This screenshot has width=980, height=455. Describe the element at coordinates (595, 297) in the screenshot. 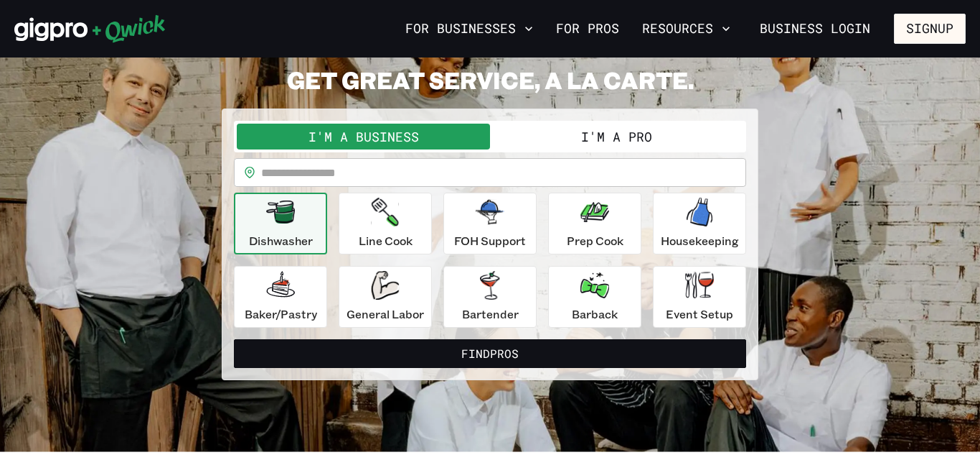

I see `button: Barback` at that location.